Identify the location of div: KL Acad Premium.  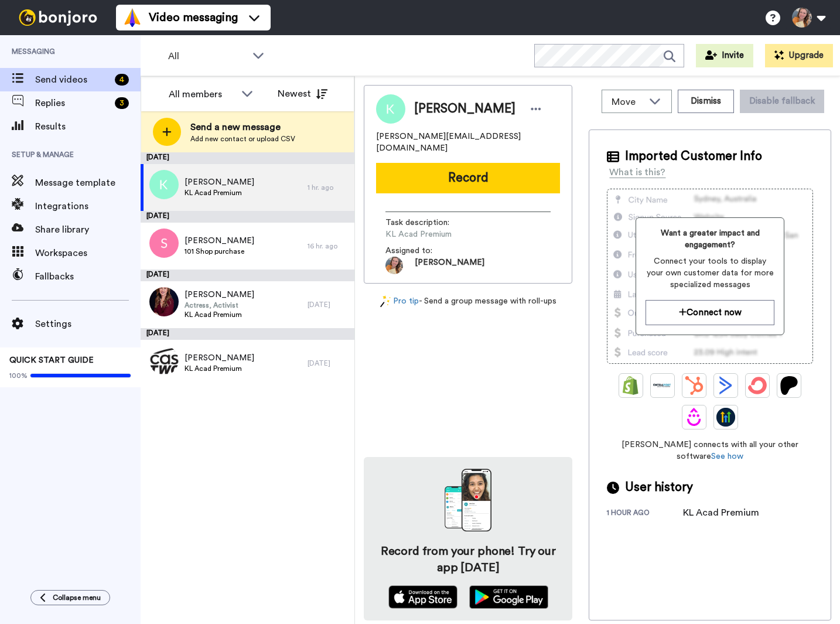
(721, 513).